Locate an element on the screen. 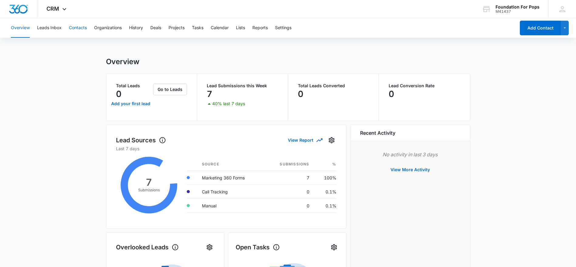 The height and width of the screenshot is (267, 576). button: Contacts is located at coordinates (78, 28).